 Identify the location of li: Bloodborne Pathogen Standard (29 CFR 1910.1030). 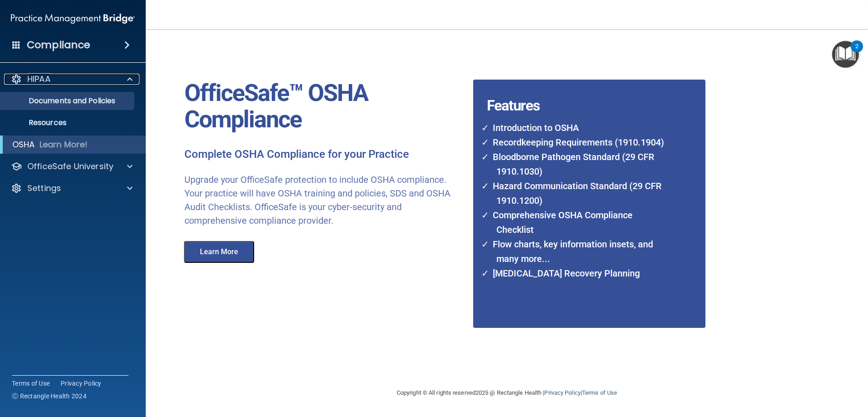
(578, 165).